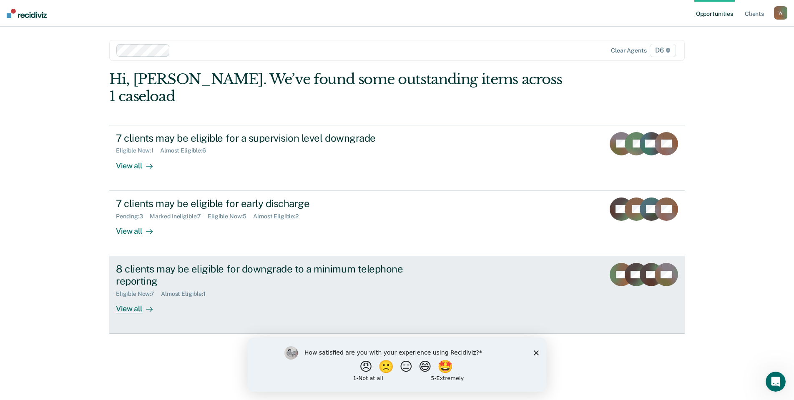  What do you see at coordinates (262, 138) in the screenshot?
I see `div: 7 clients may be eligible for a supervision level downgrade` at bounding box center [262, 138].